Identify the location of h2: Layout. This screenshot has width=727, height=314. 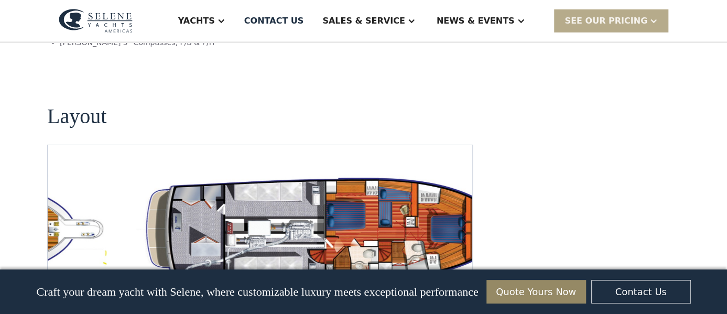
(76, 116).